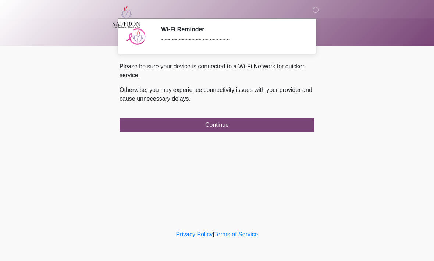 The image size is (434, 261). What do you see at coordinates (217, 71) in the screenshot?
I see `p: Please be sure your device is connected to a Wi-Fi Network for quicker service.` at bounding box center [217, 71].